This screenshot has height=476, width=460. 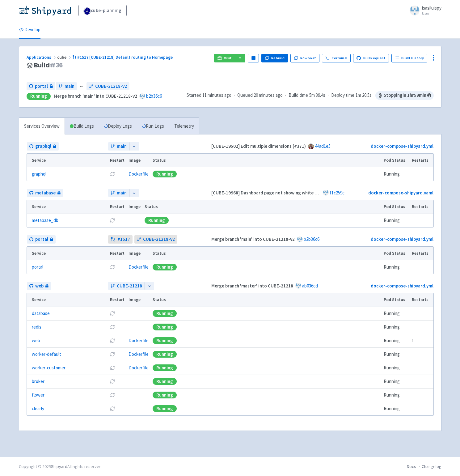 What do you see at coordinates (254, 58) in the screenshot?
I see `button: Pause` at bounding box center [254, 58].